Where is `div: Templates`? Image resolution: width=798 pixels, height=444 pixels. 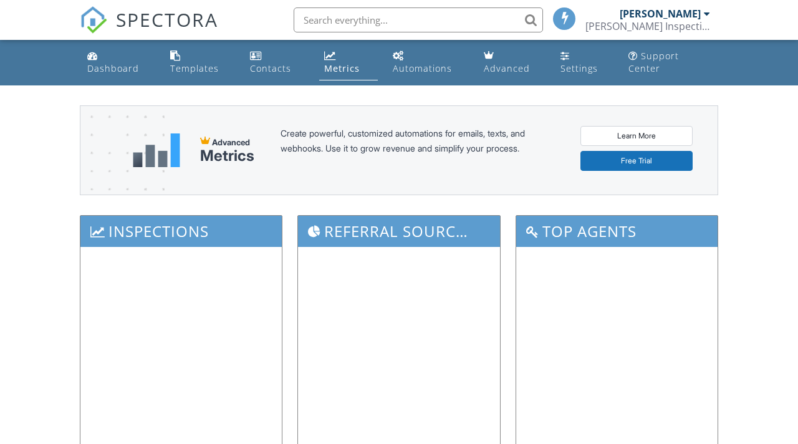
div: Templates is located at coordinates (195, 68).